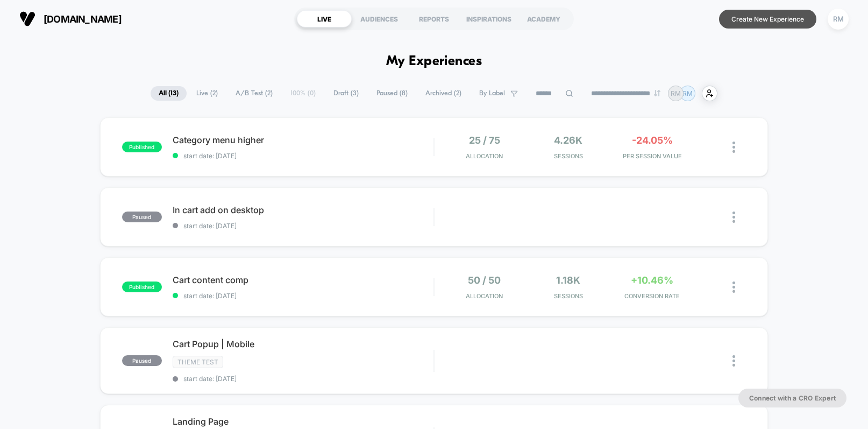  What do you see at coordinates (657, 93) in the screenshot?
I see `img: end` at bounding box center [657, 93].